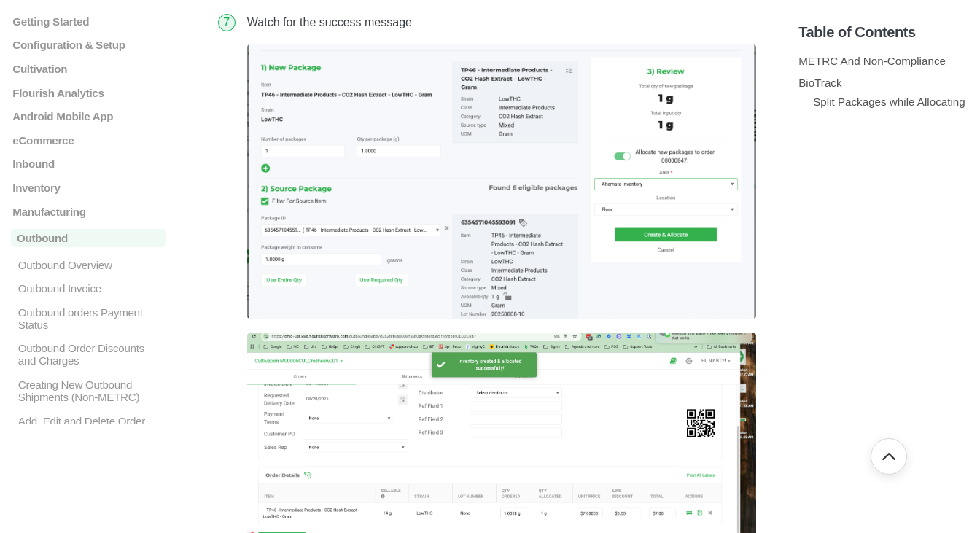  What do you see at coordinates (91, 318) in the screenshot?
I see `p: Outbound orders Payment Status` at bounding box center [91, 318].